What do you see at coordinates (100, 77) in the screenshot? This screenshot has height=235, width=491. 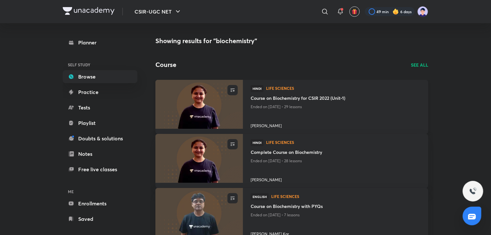 I see `a: Browse` at bounding box center [100, 77].